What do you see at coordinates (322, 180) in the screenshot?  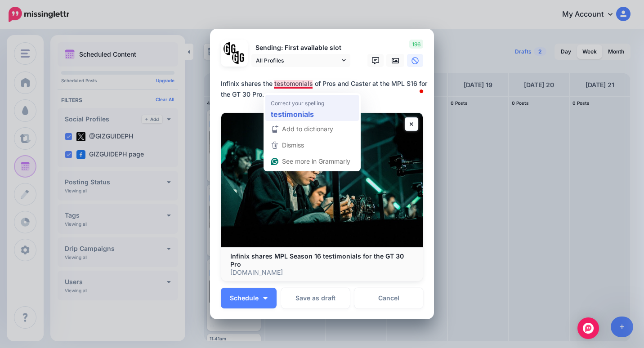 I see `img: Infinix shares MPL Season 16 testimonials for the GT 30 Pro` at bounding box center [322, 180].